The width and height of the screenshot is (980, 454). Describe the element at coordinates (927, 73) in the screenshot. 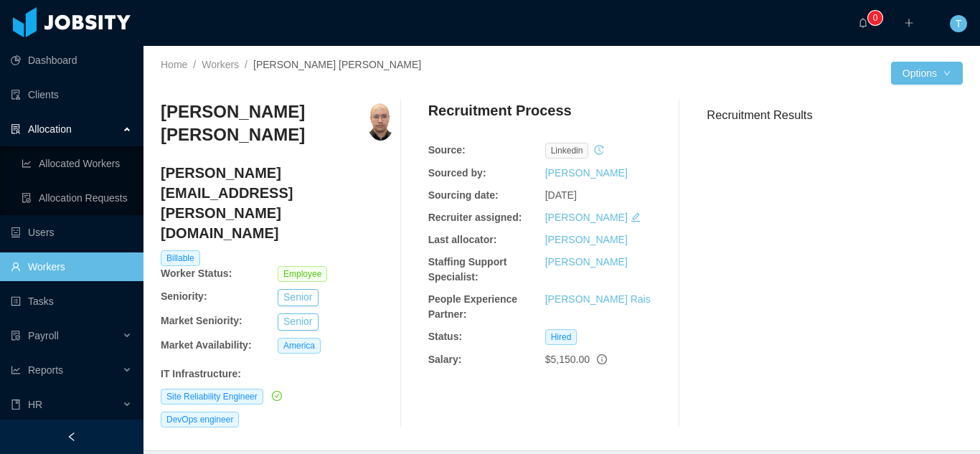

I see `button: Optionsicon: down` at that location.